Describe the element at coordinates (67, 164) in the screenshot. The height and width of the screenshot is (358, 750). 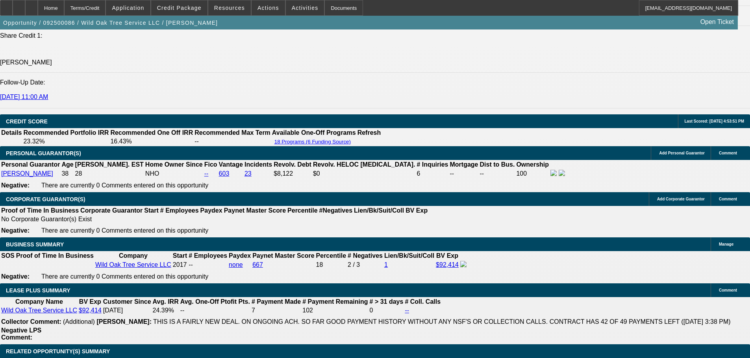
I see `b: Age` at that location.